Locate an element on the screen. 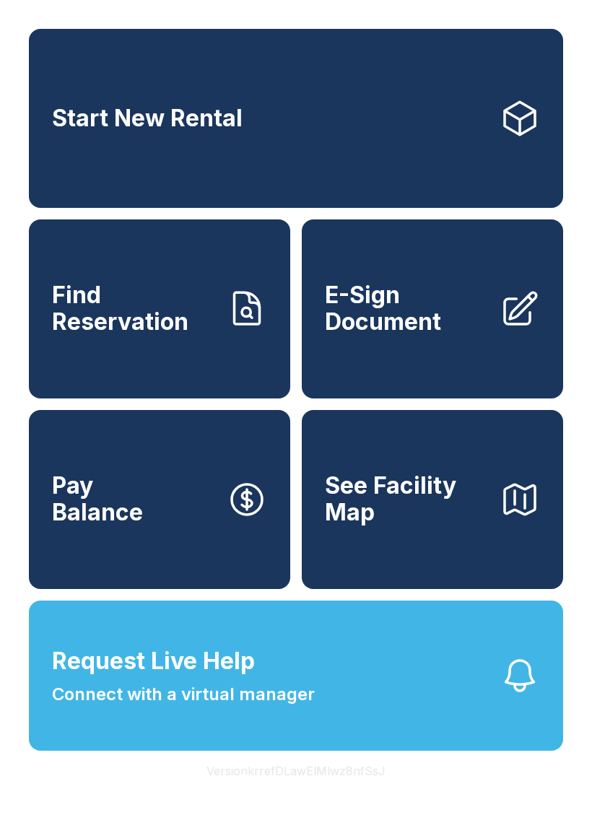  a: Find Reservation is located at coordinates (160, 309).